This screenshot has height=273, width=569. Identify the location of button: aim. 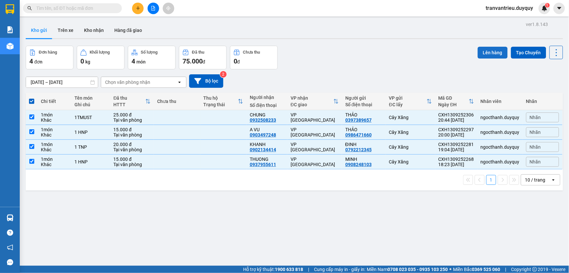
(168, 8).